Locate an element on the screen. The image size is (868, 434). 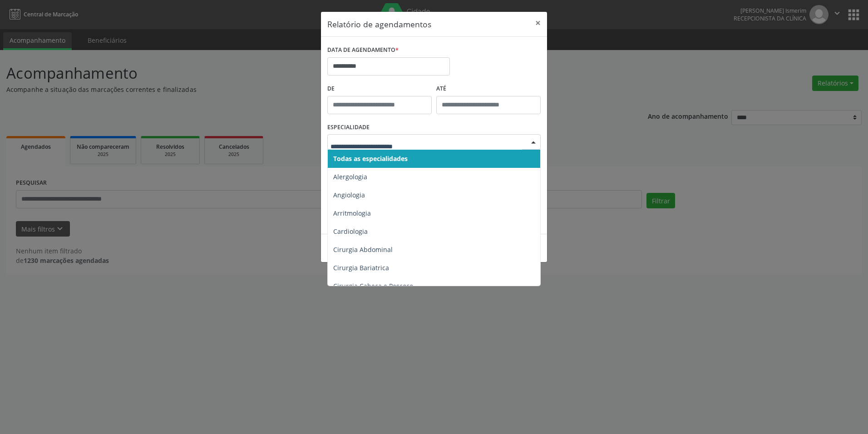
label: ESPECIALIDADE is located at coordinates (349, 127).